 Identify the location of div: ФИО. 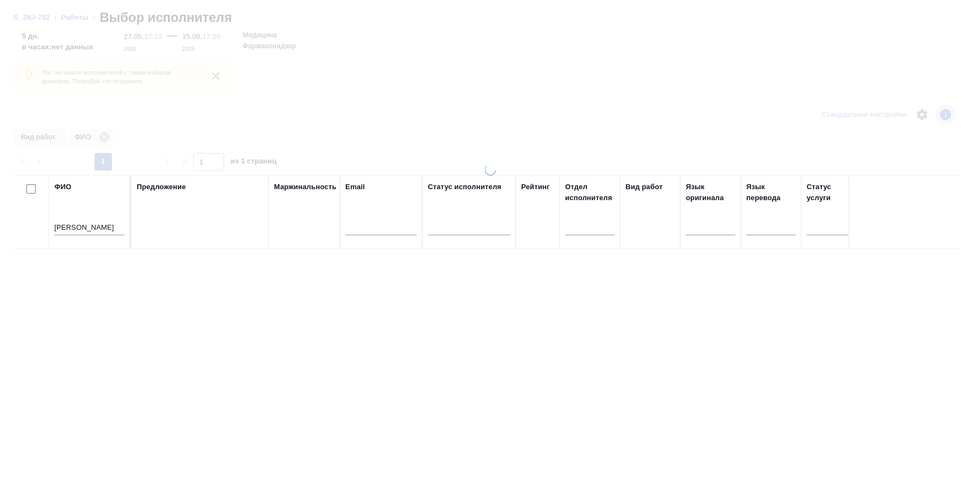
(62, 187).